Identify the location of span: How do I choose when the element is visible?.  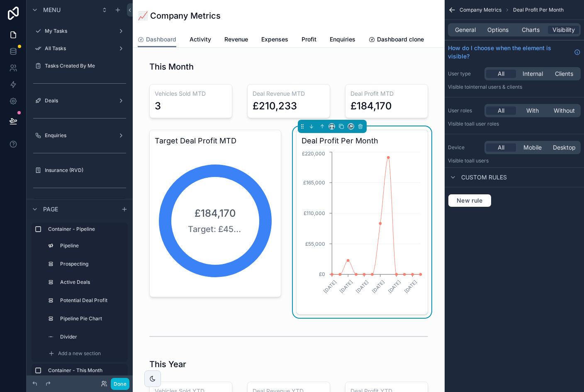
(510, 52).